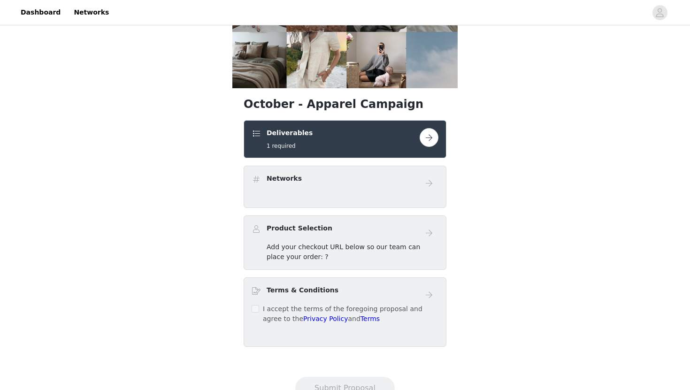 This screenshot has width=690, height=390. Describe the element at coordinates (284, 178) in the screenshot. I see `h4: Networks` at that location.